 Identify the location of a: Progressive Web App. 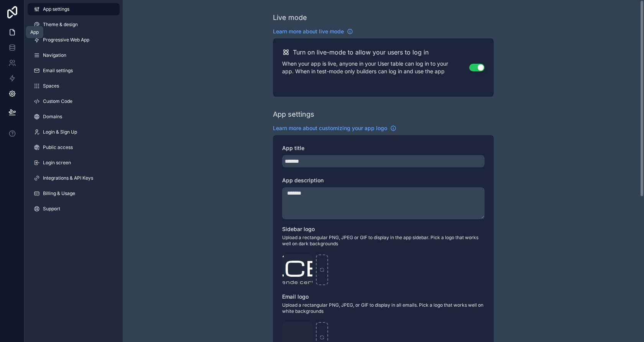
(73, 40).